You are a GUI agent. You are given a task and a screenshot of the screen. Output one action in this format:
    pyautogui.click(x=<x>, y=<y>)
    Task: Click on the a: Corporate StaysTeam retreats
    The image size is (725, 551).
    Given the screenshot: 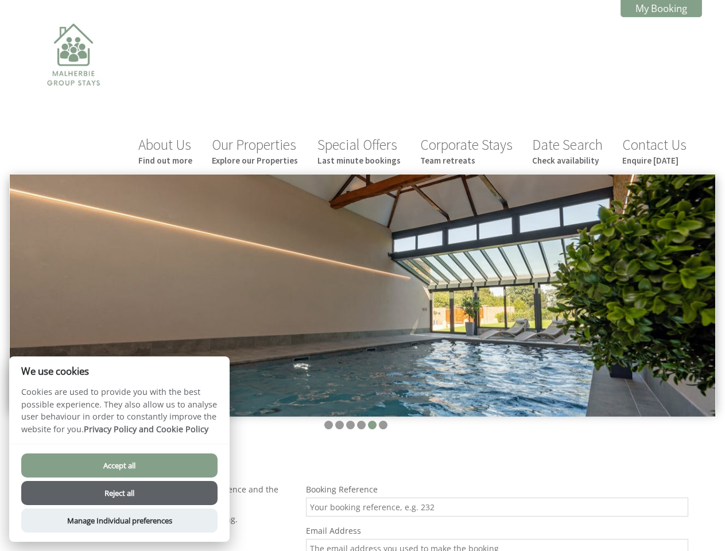 What is the action you would take?
    pyautogui.click(x=466, y=150)
    